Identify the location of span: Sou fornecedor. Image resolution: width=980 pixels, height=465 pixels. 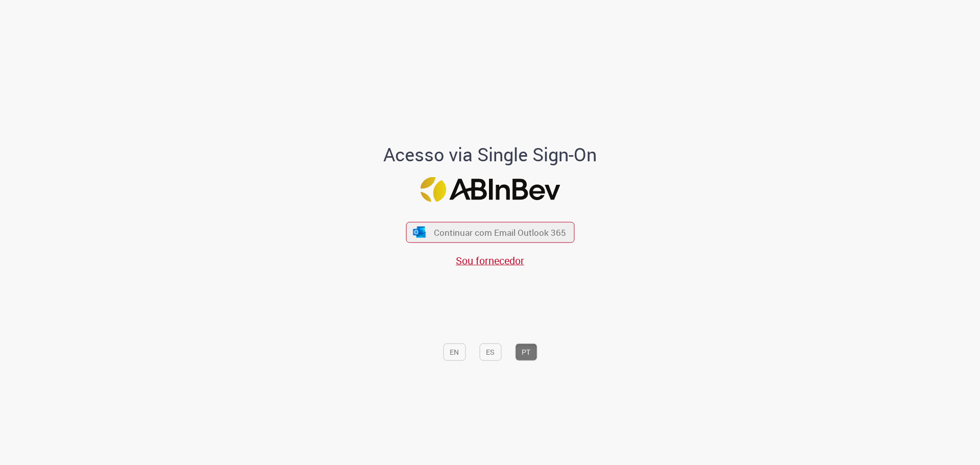
(490, 260).